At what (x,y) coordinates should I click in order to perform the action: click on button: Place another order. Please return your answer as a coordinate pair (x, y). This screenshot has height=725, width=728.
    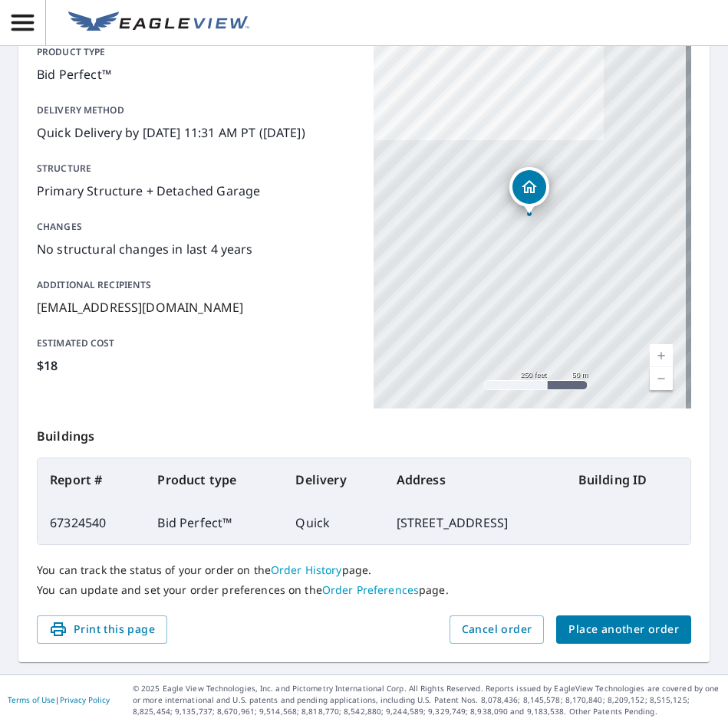
    Looking at the image, I should click on (624, 630).